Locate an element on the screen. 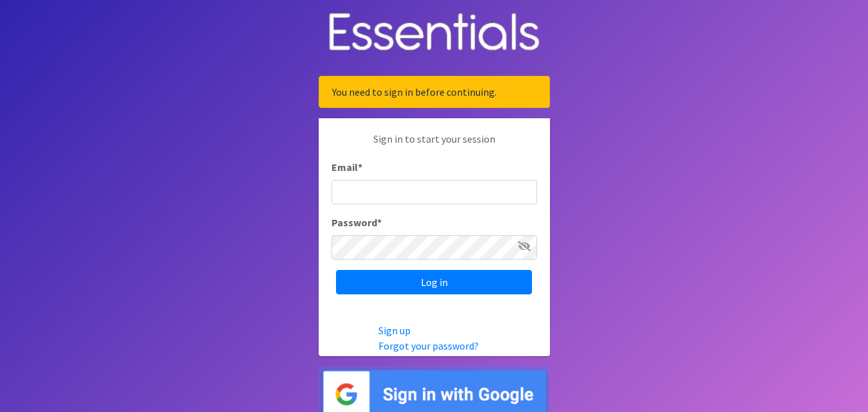  a: Forgot your password? is located at coordinates (428, 346).